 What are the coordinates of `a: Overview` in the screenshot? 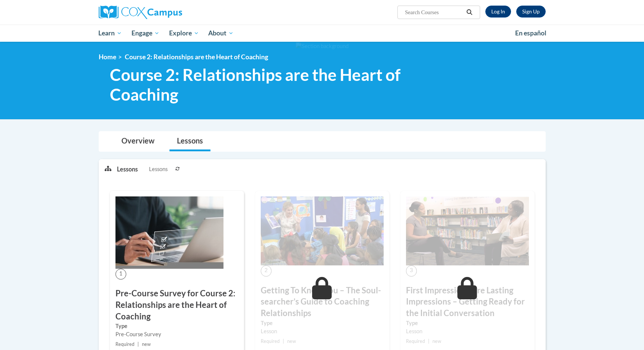 It's located at (138, 141).